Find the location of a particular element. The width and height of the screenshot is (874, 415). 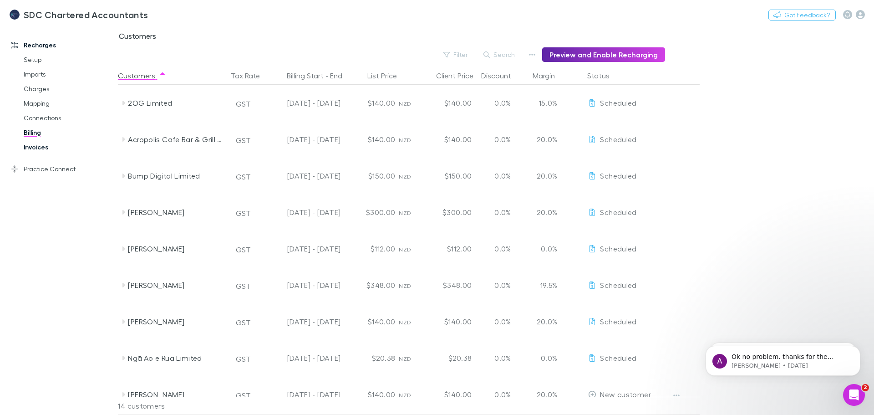

span: New customer is located at coordinates (625, 394).